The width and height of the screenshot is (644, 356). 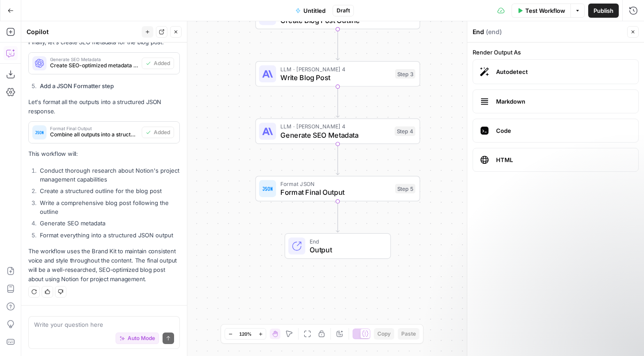 What do you see at coordinates (343, 10) in the screenshot?
I see `span: Draft` at bounding box center [343, 10].